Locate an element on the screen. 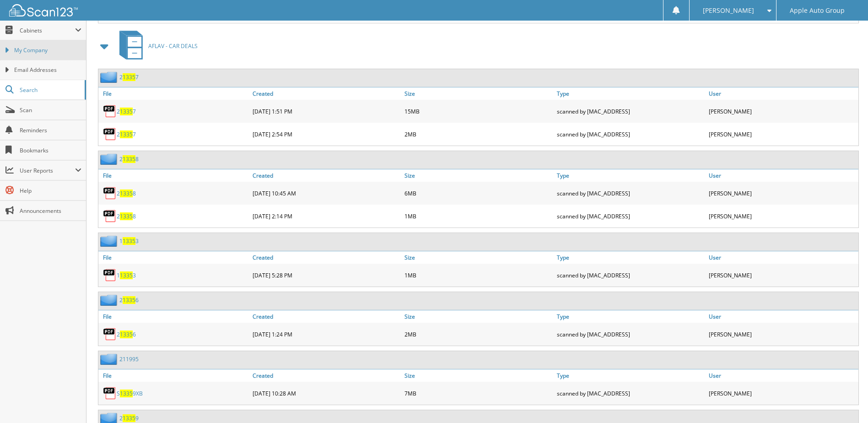  span: User Reports is located at coordinates (47, 170).